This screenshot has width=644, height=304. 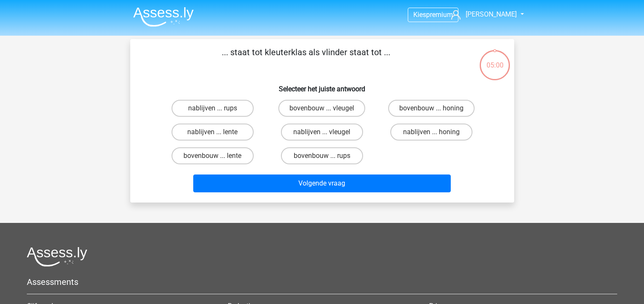 What do you see at coordinates (322, 85) in the screenshot?
I see `h6: Selecteer het juiste antwoord` at bounding box center [322, 85].